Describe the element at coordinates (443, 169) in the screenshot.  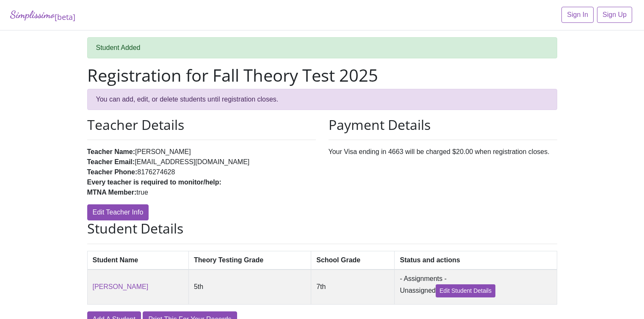
I see `div: Your Visa ending in 4663 will be charged $20.00 when registration closes.` at that location.